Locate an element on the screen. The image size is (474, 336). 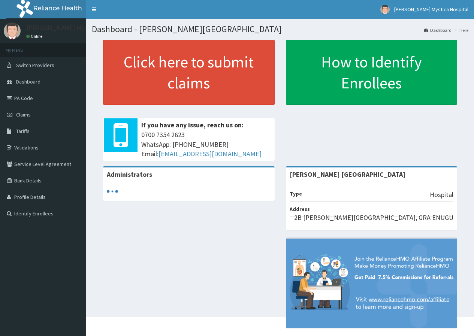
a: Click here to submit claims is located at coordinates (189, 72).